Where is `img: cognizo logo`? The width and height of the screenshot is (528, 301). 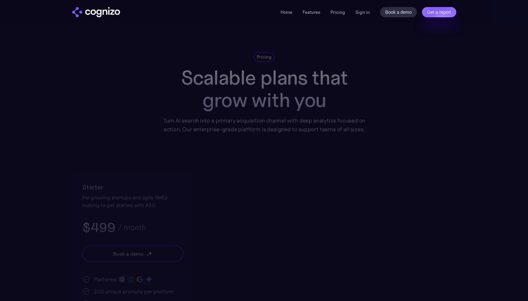 img: cognizo logo is located at coordinates (96, 12).